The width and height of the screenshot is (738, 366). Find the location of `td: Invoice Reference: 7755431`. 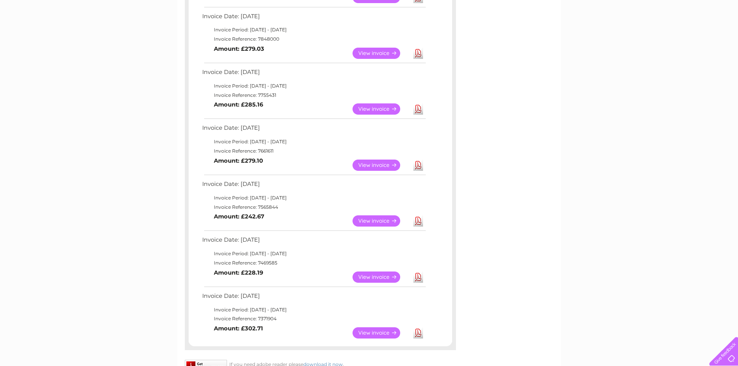

td: Invoice Reference: 7755431 is located at coordinates (313, 95).